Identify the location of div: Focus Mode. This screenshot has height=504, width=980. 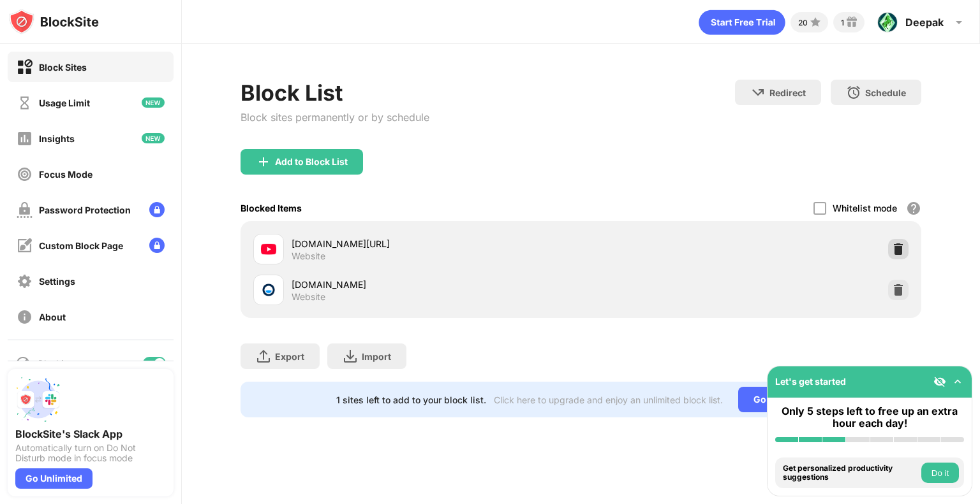
(66, 174).